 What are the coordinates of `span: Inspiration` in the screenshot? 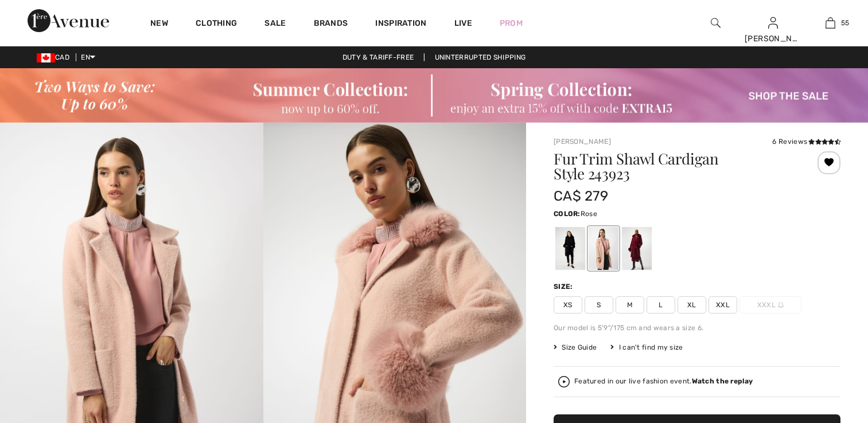 It's located at (401, 24).